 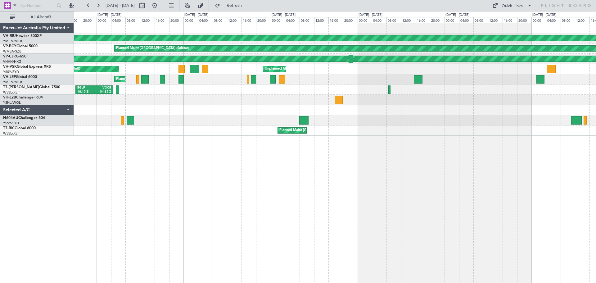 I want to click on a: VH-RIUHawker 800XP, so click(x=22, y=36).